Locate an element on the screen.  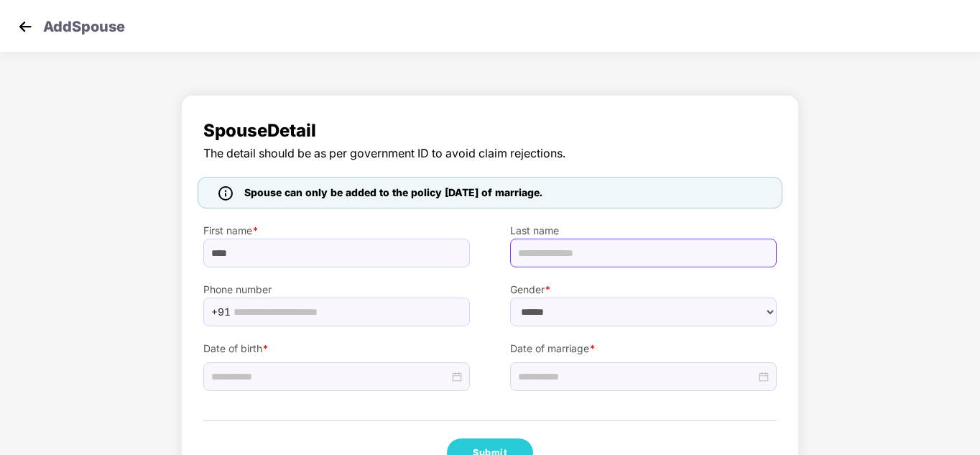
label: Phone number is located at coordinates (336, 290).